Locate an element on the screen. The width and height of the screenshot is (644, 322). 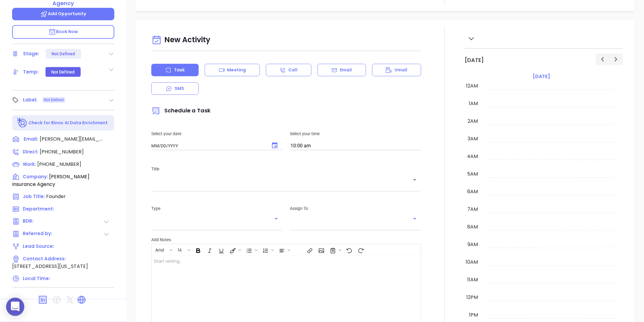
div: 2am is located at coordinates (473, 121).